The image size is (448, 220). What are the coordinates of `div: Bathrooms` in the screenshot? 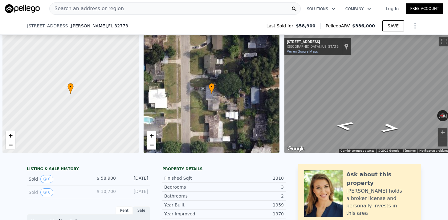 It's located at (194, 196).